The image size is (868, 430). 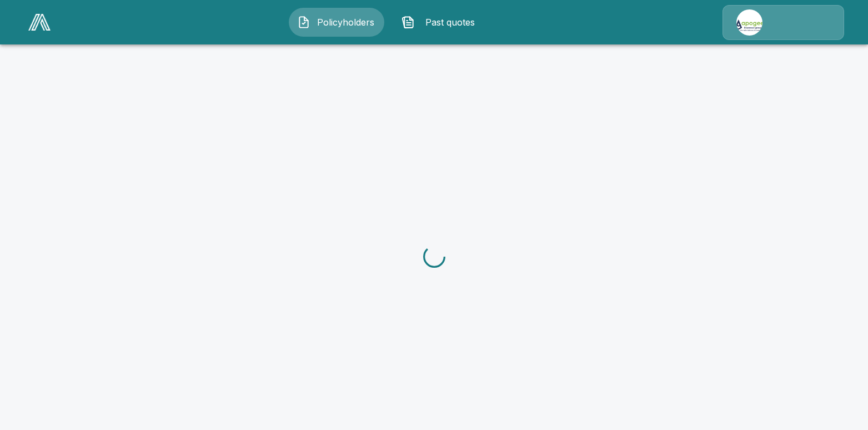 What do you see at coordinates (441, 22) in the screenshot?
I see `button: Past quotes IconPast quotes` at bounding box center [441, 22].